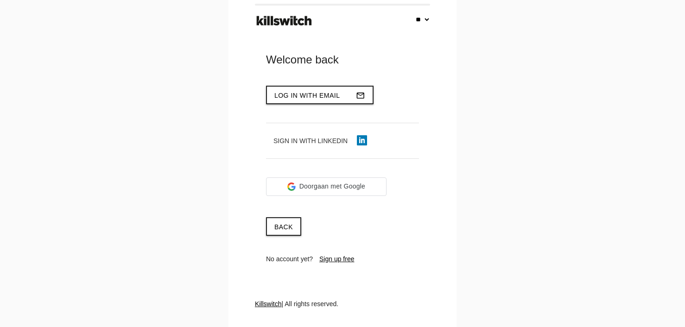 This screenshot has height=327, width=685. What do you see at coordinates (284, 21) in the screenshot?
I see `img: ks-logo-black-footer.png` at bounding box center [284, 21].